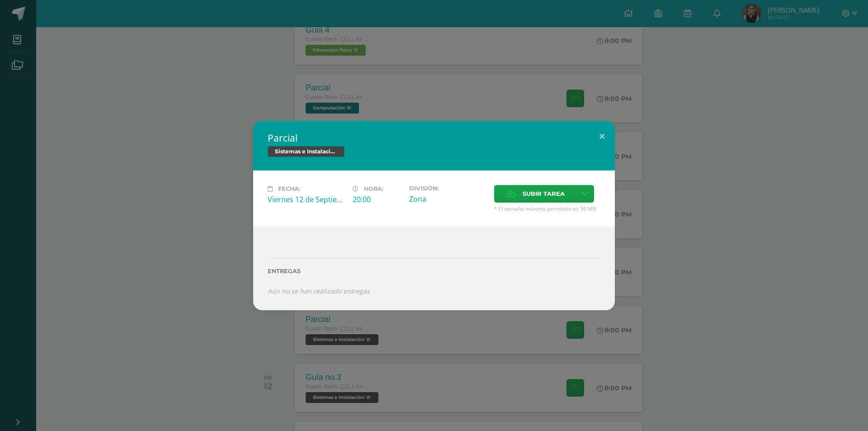  I want to click on label: Entregas, so click(434, 270).